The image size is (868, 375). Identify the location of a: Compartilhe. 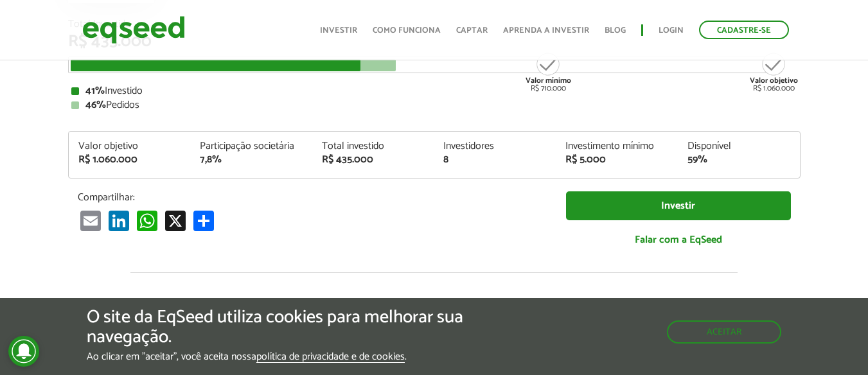
(204, 221).